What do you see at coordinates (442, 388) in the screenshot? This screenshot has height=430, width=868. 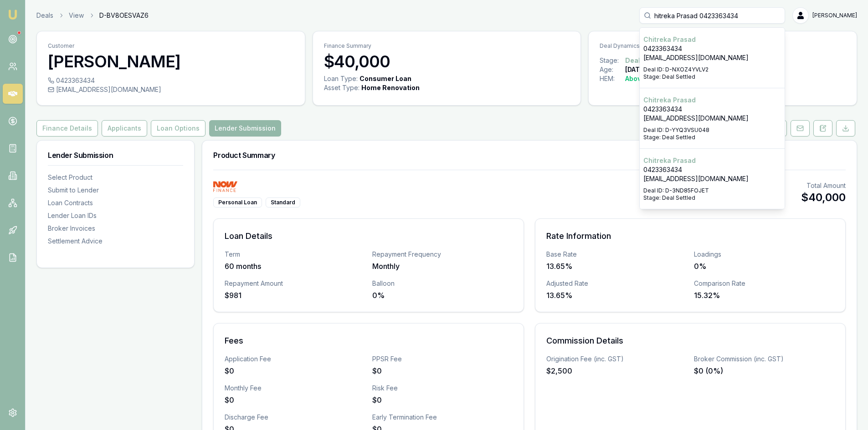 I see `div: Risk Fee` at bounding box center [442, 388].